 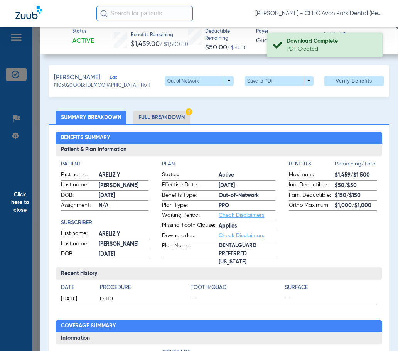 I want to click on app-breakdown-title: Benefits, so click(x=312, y=166).